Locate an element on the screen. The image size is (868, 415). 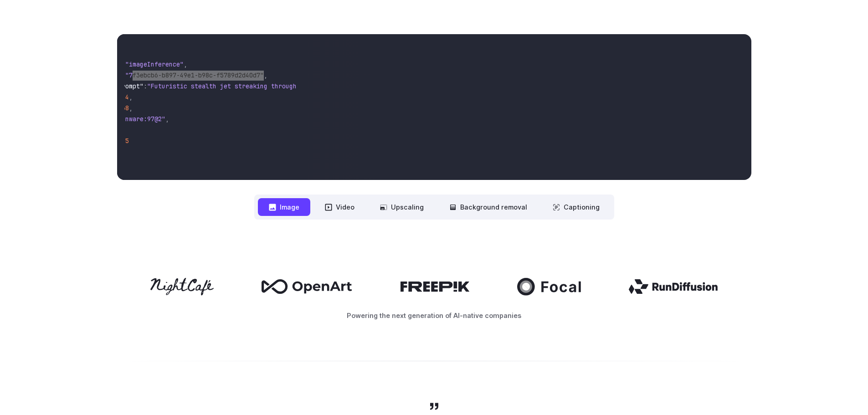
button: Video is located at coordinates (339, 207).